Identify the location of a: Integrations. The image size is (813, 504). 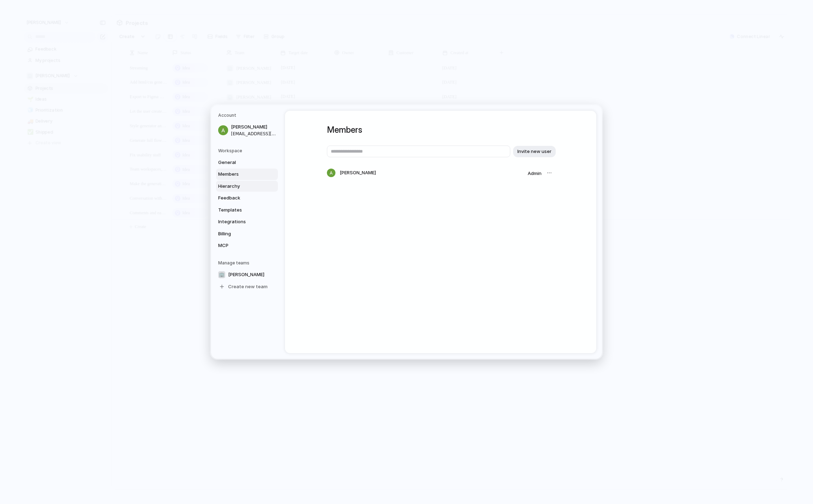
(247, 222).